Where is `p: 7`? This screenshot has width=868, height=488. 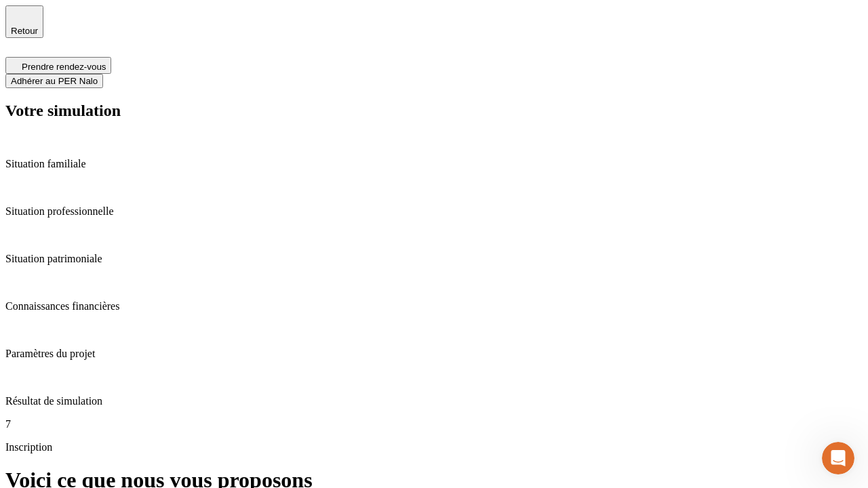 p: 7 is located at coordinates (434, 424).